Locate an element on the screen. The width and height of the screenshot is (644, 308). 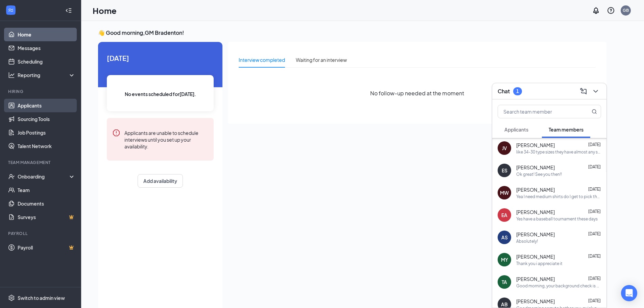
div: Interview completed is located at coordinates (262, 60).